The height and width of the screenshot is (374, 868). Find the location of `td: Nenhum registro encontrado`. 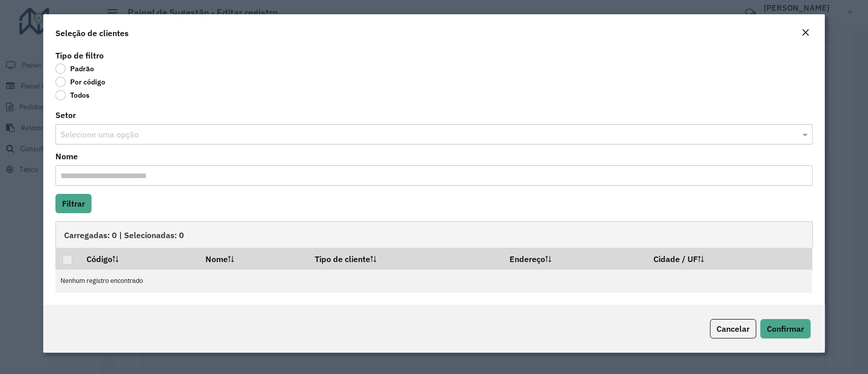

td: Nenhum registro encontrado is located at coordinates (434, 281).